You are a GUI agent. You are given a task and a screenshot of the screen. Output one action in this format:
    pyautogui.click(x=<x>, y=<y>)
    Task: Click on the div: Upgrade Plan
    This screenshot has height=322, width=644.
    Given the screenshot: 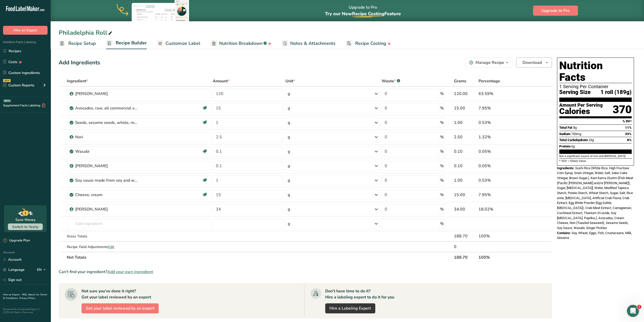 What is the action you would take?
    pyautogui.click(x=17, y=241)
    